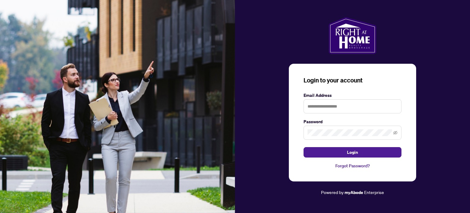  I want to click on span: Enterprise, so click(374, 192).